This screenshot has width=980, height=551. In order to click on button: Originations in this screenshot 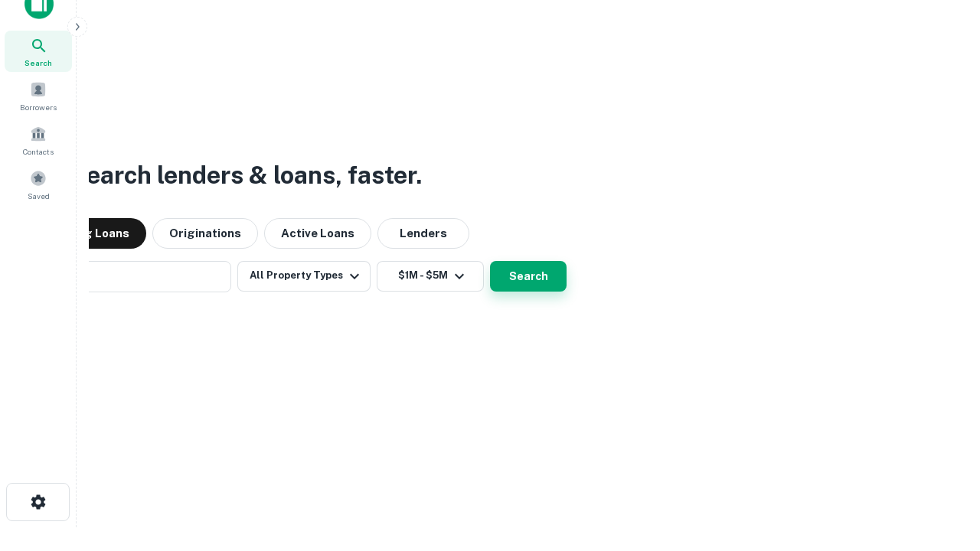, I will do `click(205, 234)`.